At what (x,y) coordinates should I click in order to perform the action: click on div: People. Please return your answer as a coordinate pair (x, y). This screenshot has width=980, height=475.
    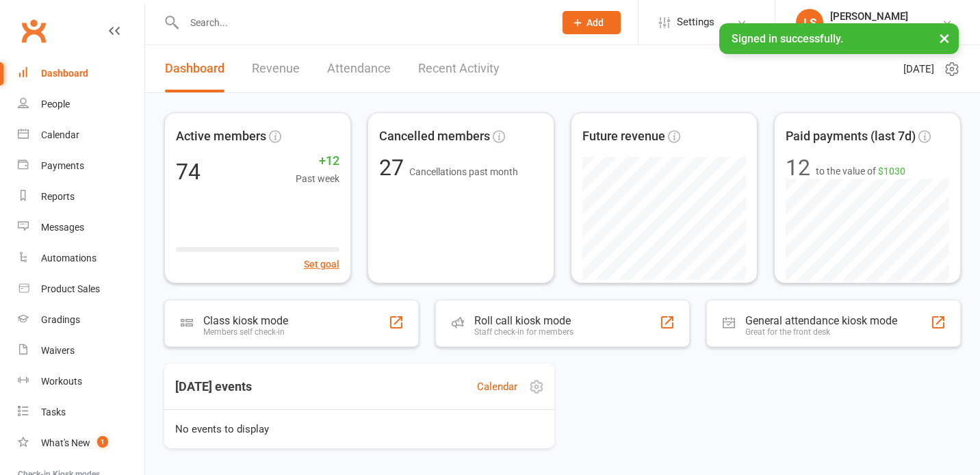
    Looking at the image, I should click on (55, 104).